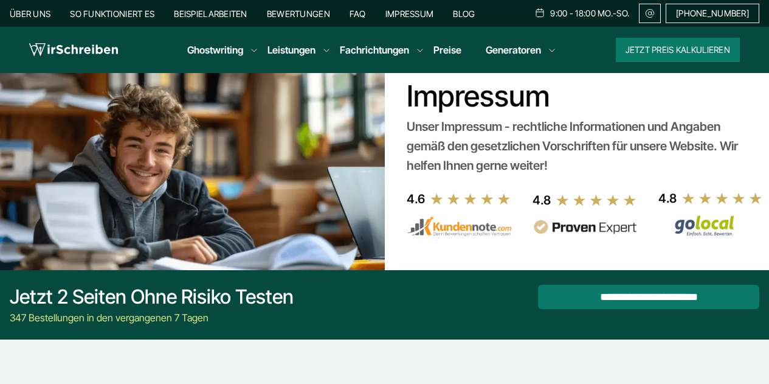 Image resolution: width=769 pixels, height=384 pixels. I want to click on a: Über uns, so click(30, 13).